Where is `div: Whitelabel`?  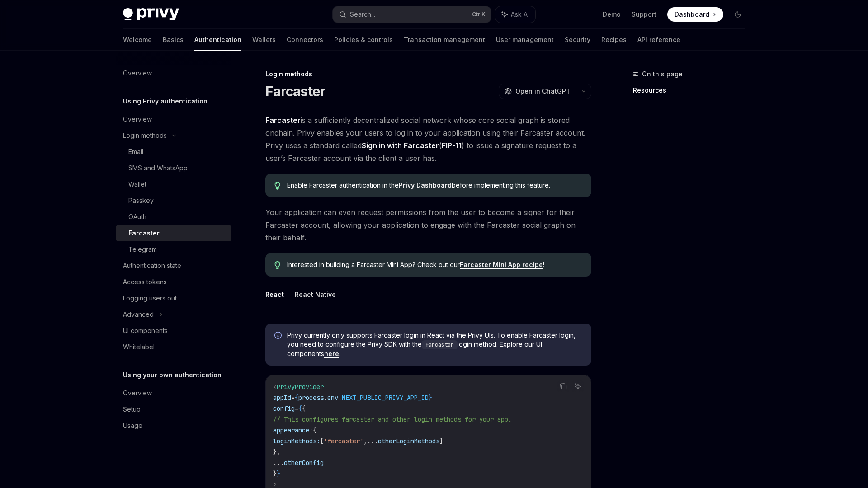 div: Whitelabel is located at coordinates (139, 347).